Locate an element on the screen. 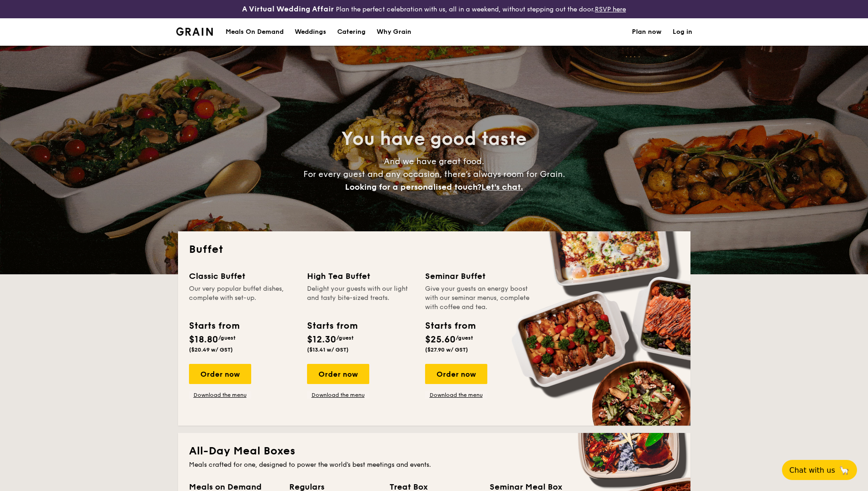 This screenshot has height=491, width=868. h2: All-Day Meal Boxes is located at coordinates (435, 452).